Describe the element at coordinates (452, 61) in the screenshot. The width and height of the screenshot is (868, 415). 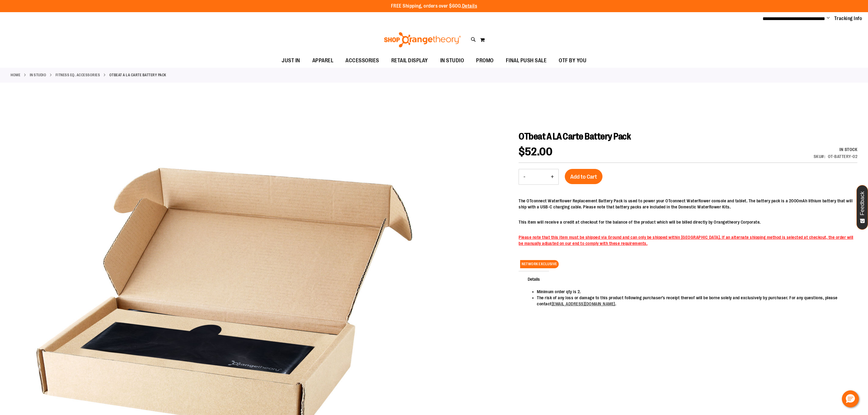
I see `span: IN STUDIO` at that location.